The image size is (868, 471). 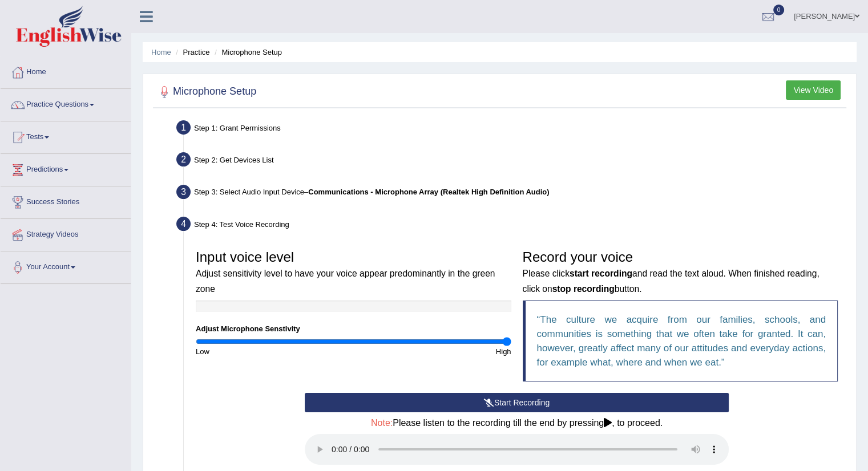 What do you see at coordinates (272, 351) in the screenshot?
I see `div: Low` at bounding box center [272, 351].